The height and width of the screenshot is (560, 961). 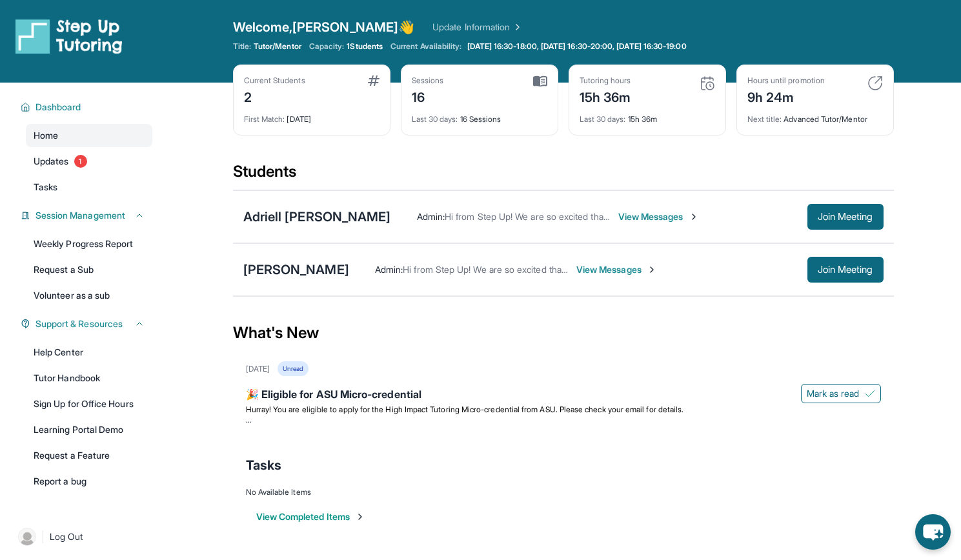 I want to click on a: Volunteer as a sub, so click(x=89, y=296).